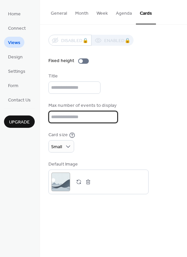 The width and height of the screenshot is (187, 257). I want to click on div: Max number of events to display, so click(82, 106).